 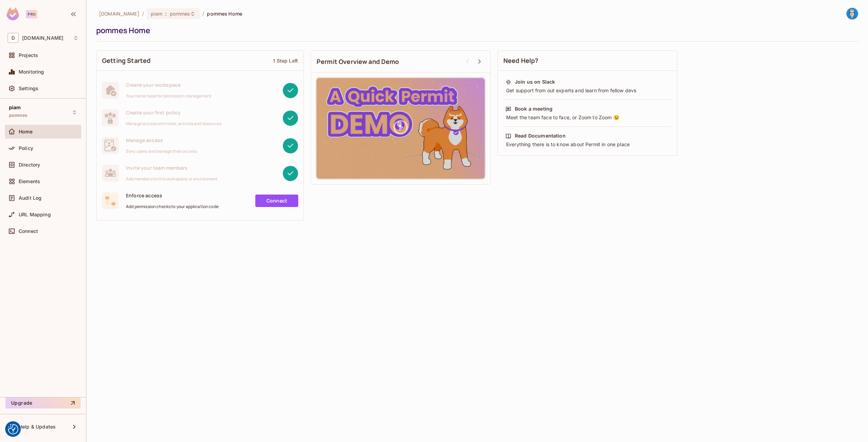 What do you see at coordinates (30, 165) in the screenshot?
I see `span: Directory` at bounding box center [30, 165].